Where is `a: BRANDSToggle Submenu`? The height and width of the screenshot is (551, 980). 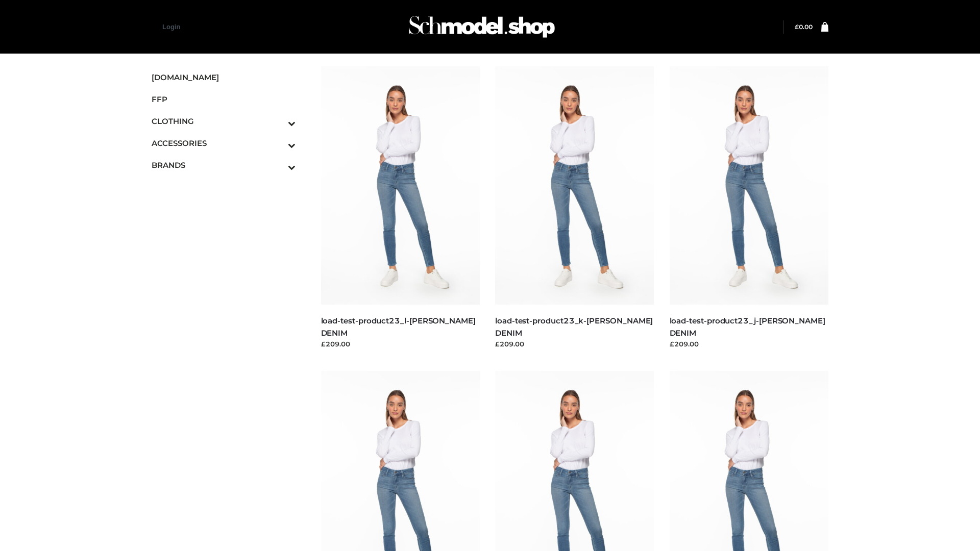 a: BRANDSToggle Submenu is located at coordinates (223, 165).